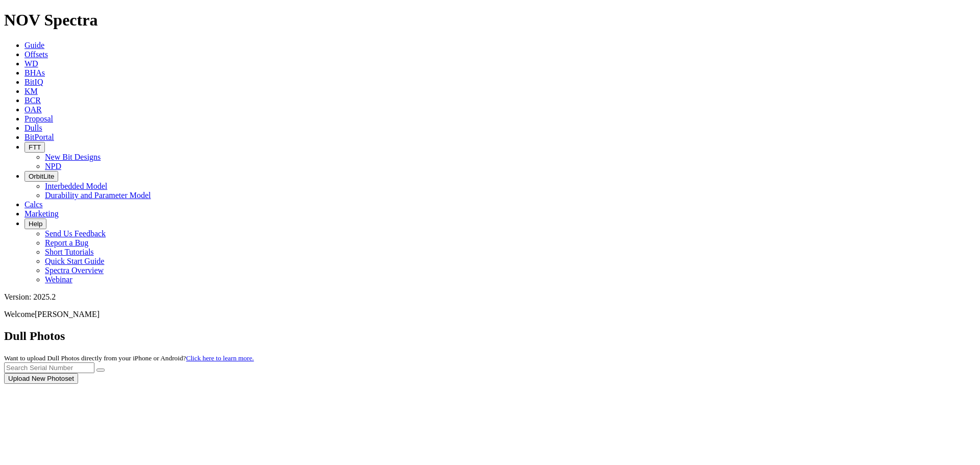 Image resolution: width=980 pixels, height=465 pixels. Describe the element at coordinates (35, 72) in the screenshot. I see `a: BHAs` at that location.